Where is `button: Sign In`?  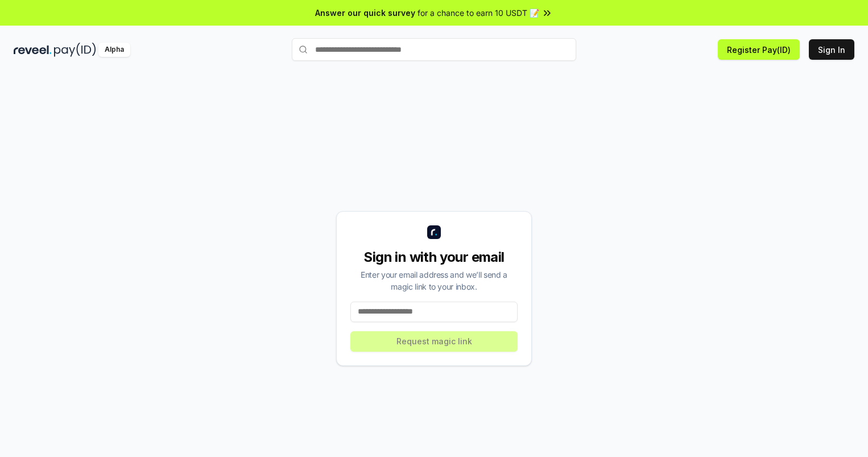
button: Sign In is located at coordinates (832, 50).